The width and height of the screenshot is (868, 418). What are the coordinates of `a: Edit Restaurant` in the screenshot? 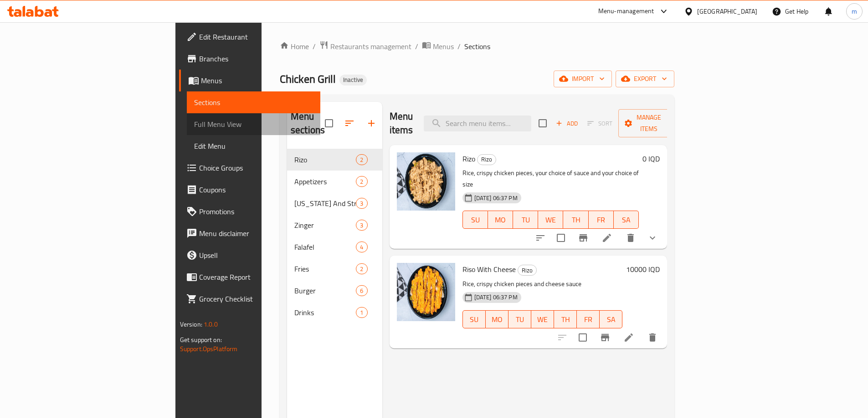 It's located at (250, 36).